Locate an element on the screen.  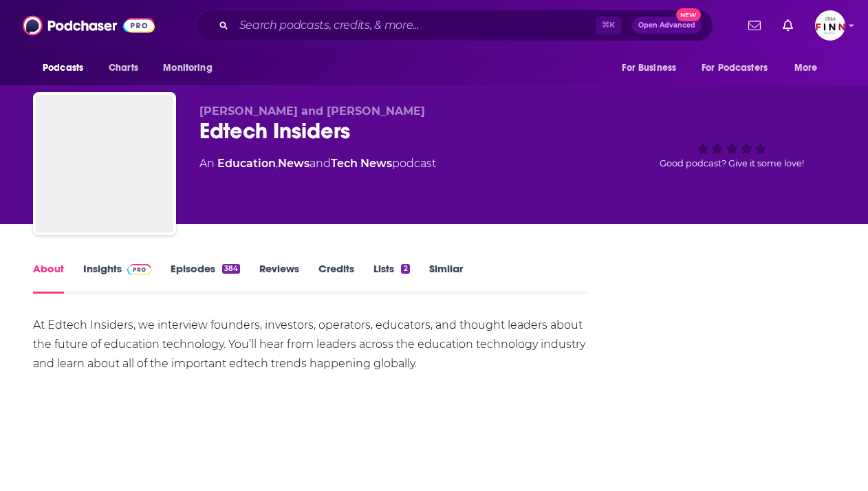
div: 2 is located at coordinates (405, 269).